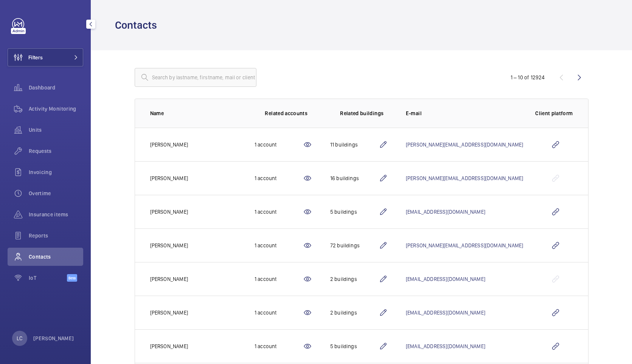  Describe the element at coordinates (20, 339) in the screenshot. I see `p: LC` at that location.